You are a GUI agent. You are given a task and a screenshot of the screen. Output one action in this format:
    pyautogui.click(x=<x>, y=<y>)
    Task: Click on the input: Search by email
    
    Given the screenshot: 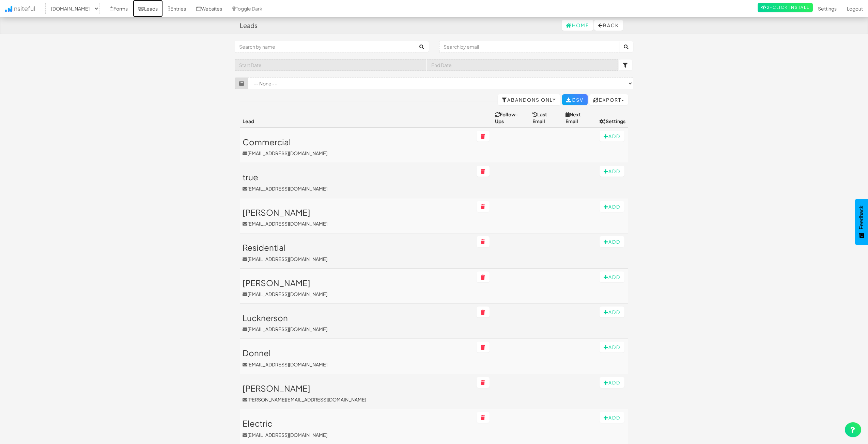 What is the action you would take?
    pyautogui.click(x=529, y=47)
    